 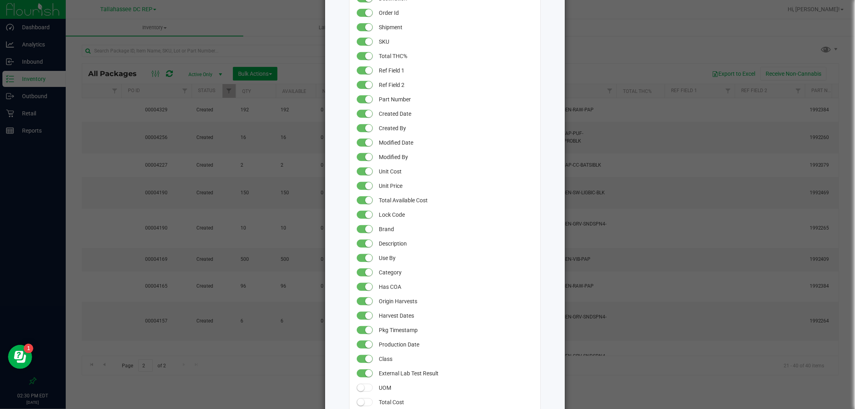 I want to click on span: Unit Price, so click(x=455, y=186).